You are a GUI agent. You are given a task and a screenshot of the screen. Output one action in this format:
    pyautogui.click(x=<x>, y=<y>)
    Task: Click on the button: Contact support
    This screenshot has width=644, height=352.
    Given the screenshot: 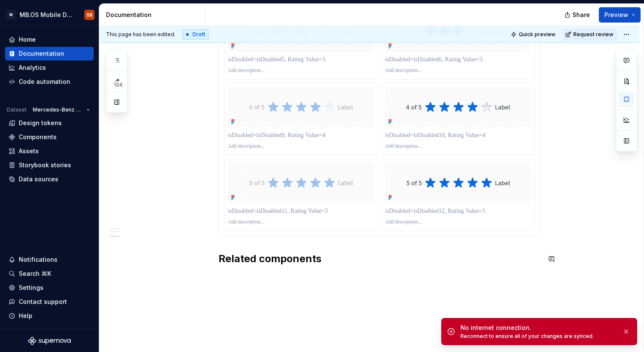 What is the action you would take?
    pyautogui.click(x=49, y=302)
    